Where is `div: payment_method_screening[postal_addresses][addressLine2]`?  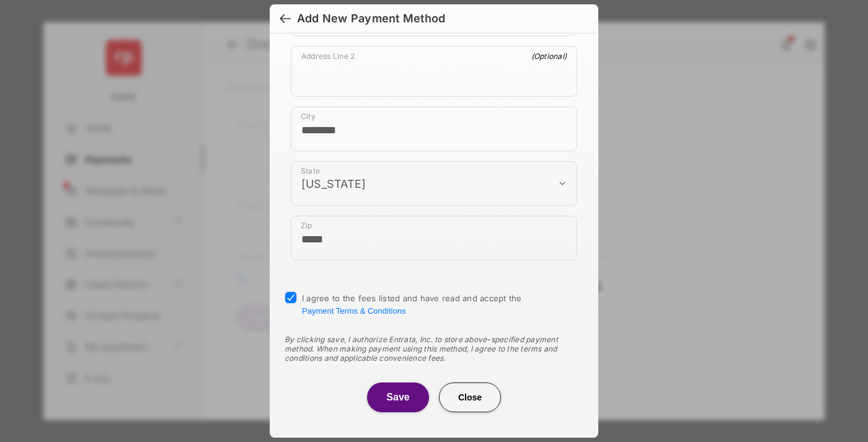 div: payment_method_screening[postal_addresses][addressLine2] is located at coordinates (434, 72).